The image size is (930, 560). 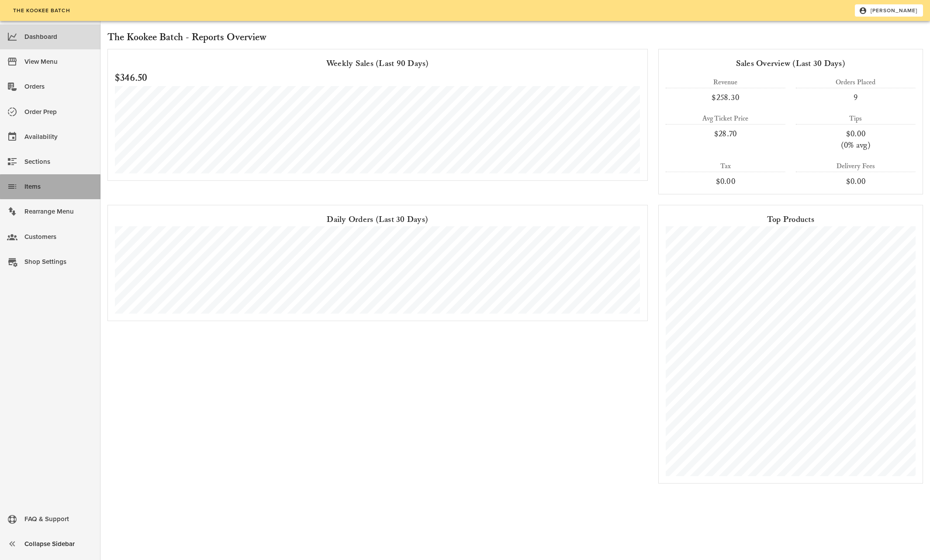 What do you see at coordinates (378, 219) in the screenshot?
I see `div: Daily Orders (Last 30 Days)` at bounding box center [378, 219].